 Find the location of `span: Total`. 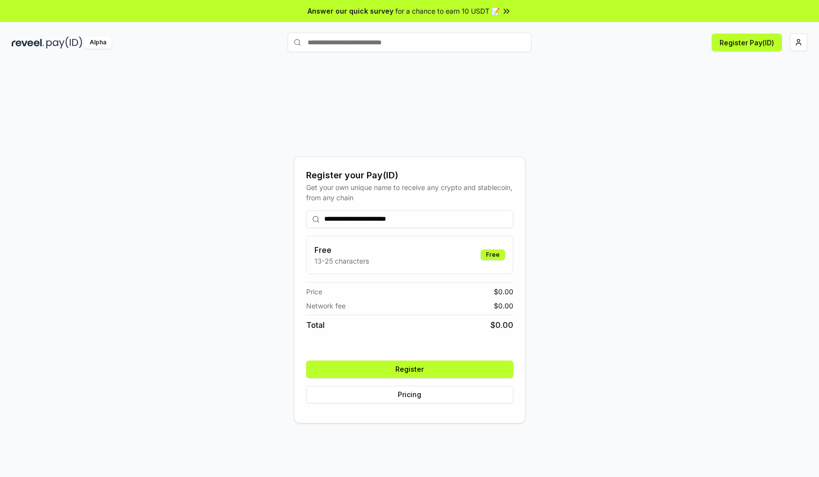

span: Total is located at coordinates (315, 325).